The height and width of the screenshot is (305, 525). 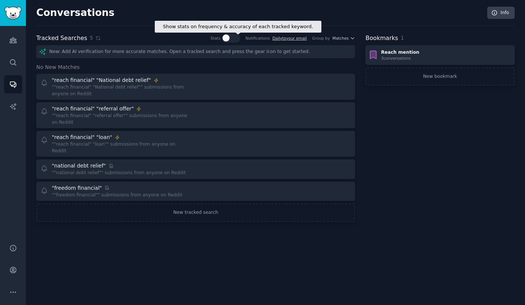 I want to click on a: "reach financial" "loan"""reach financial" "loan"" submissions from anyone on Reddit, so click(x=195, y=144).